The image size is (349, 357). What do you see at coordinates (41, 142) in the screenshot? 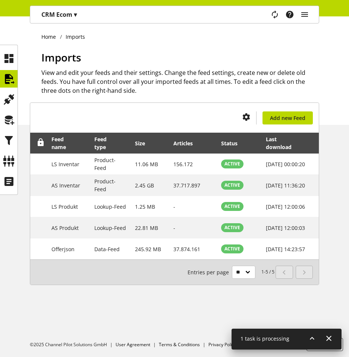
I see `span: Unlock to reorder rows` at bounding box center [41, 142].